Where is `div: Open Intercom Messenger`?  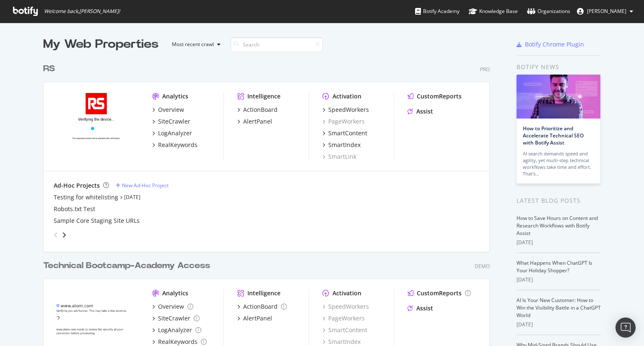
div: Open Intercom Messenger is located at coordinates (625, 328).